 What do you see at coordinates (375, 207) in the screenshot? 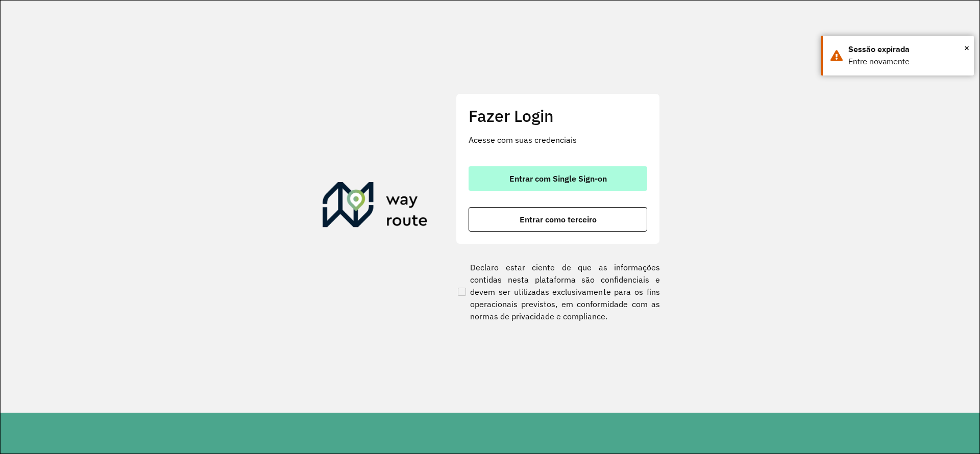
I see `img: Roteirizador AmbevTech` at bounding box center [375, 207].